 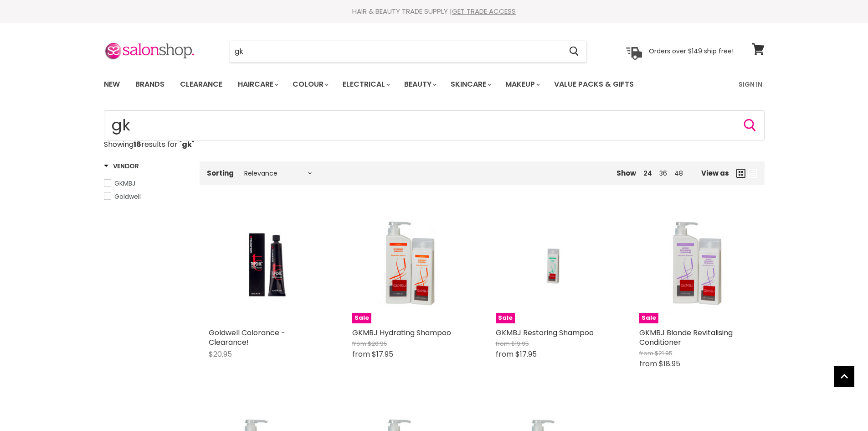 What do you see at coordinates (664, 354) in the screenshot?
I see `span: $21.95` at bounding box center [664, 354].